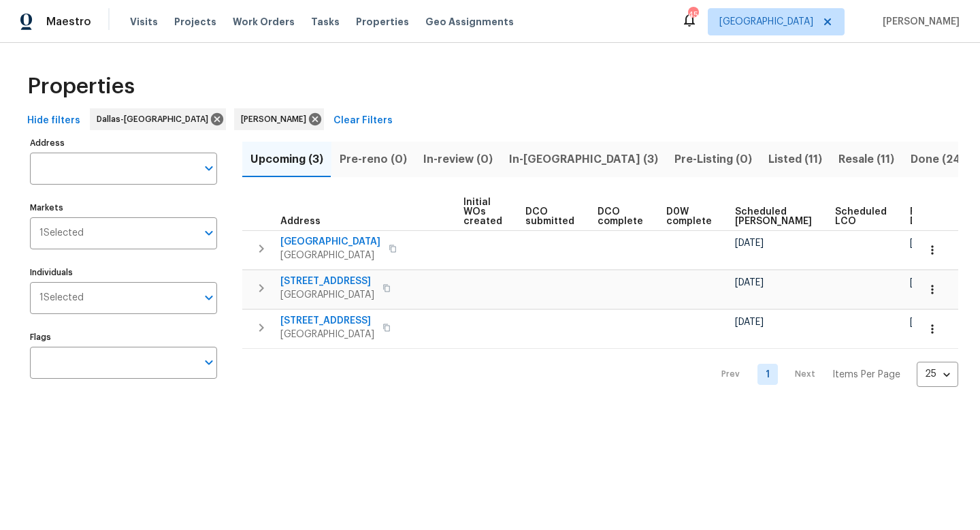 The image size is (980, 530). I want to click on span: Listed (11), so click(795, 159).